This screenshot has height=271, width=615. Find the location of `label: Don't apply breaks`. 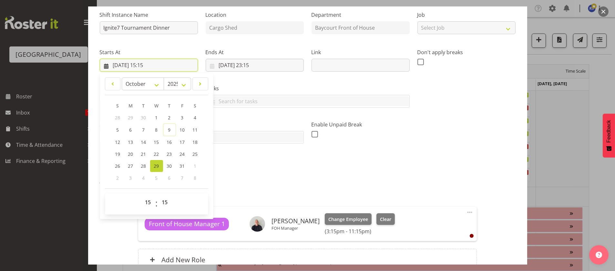

label: Don't apply breaks is located at coordinates (467, 52).